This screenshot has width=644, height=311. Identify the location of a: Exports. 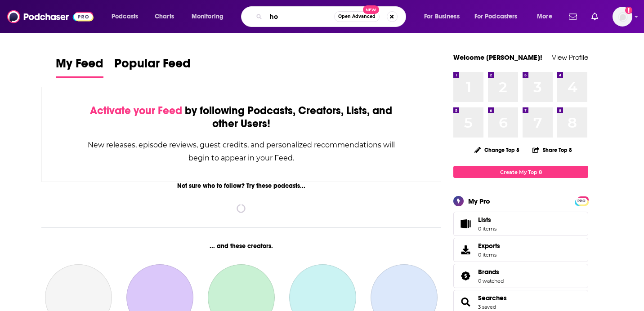
(521, 250).